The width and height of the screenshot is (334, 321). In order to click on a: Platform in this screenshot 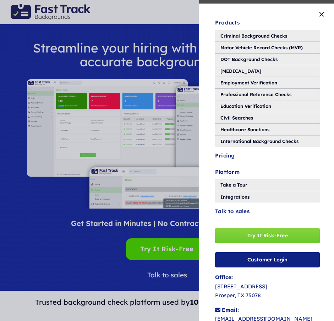, I will do `click(267, 172)`.